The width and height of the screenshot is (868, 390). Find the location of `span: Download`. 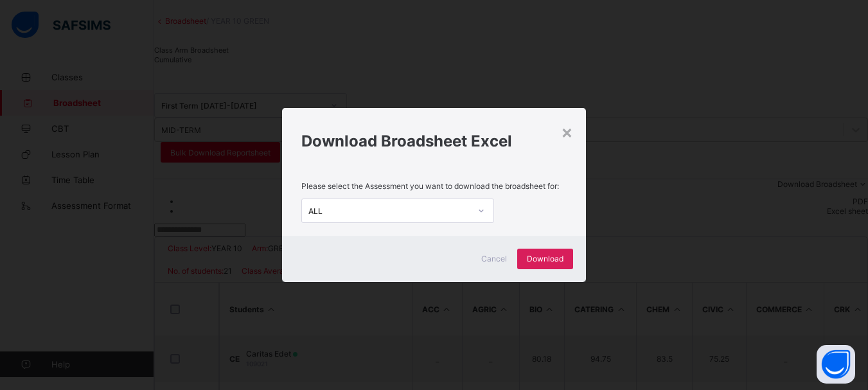

span: Download is located at coordinates (544, 259).